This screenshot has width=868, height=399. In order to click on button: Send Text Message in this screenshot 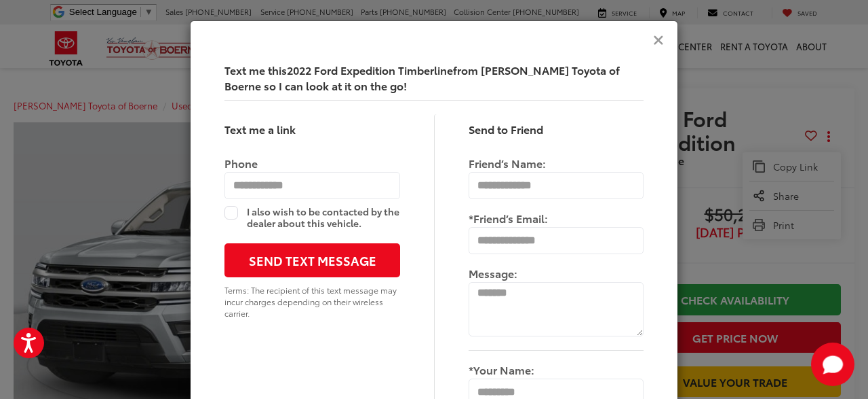, I will do `click(312, 260)`.